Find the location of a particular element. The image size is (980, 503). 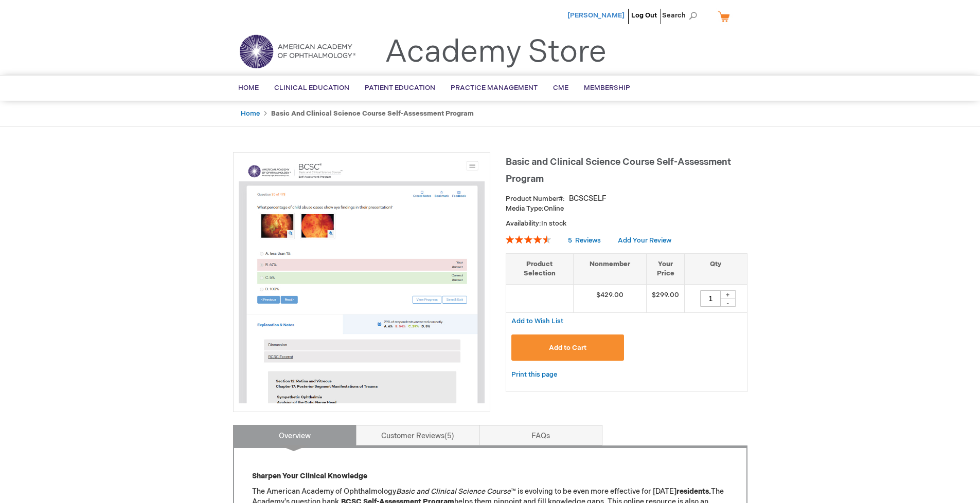

p: Online is located at coordinates (627, 209).